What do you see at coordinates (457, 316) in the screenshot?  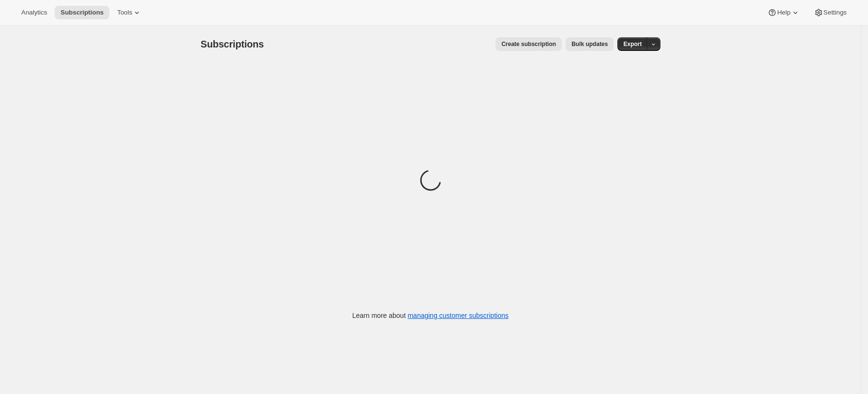 I see `a: managing customer subscriptions` at bounding box center [457, 316].